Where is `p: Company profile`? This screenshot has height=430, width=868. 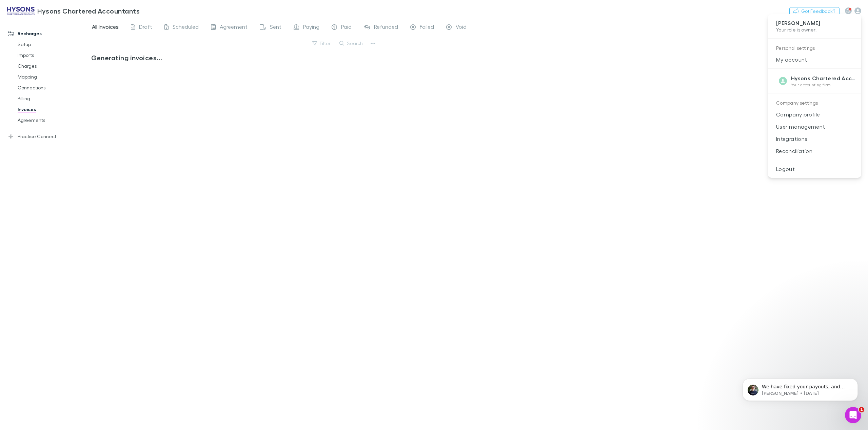
p: Company profile is located at coordinates (814, 115).